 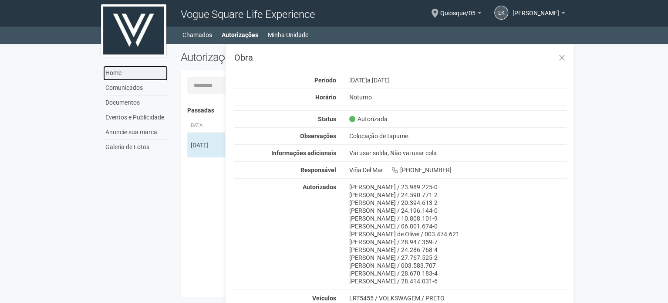 What do you see at coordinates (319, 170) in the screenshot?
I see `strong: Responsável` at bounding box center [319, 170].